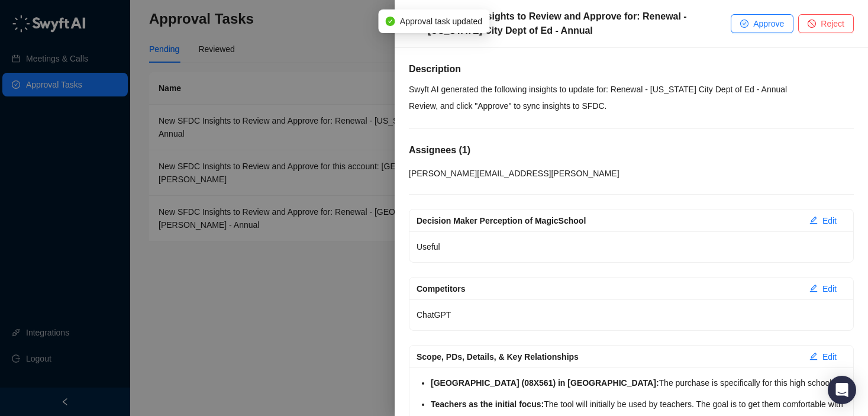  What do you see at coordinates (632, 151) in the screenshot?
I see `h5: Assignees ( 1 )` at bounding box center [632, 151].